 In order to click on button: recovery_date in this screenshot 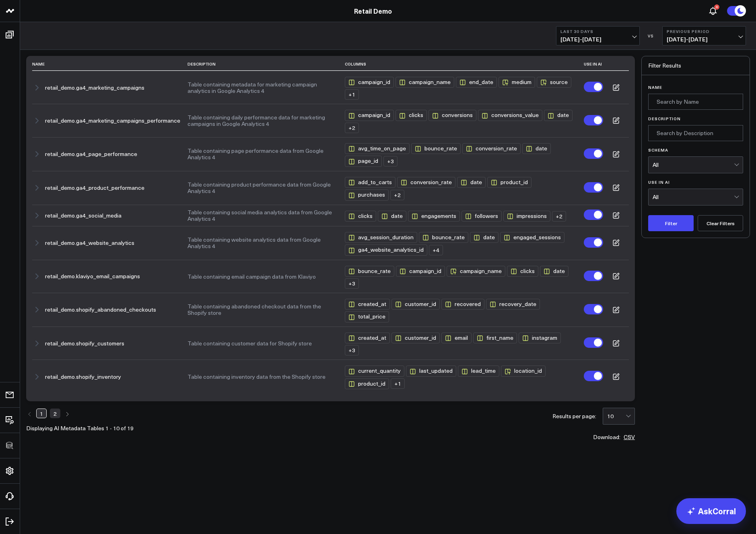, I will do `click(513, 304)`.